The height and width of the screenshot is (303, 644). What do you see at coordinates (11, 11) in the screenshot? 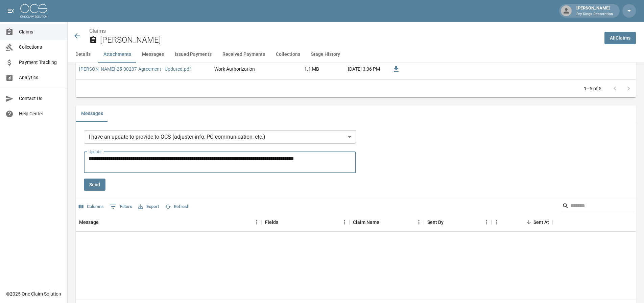
I see `button: open drawer` at bounding box center [11, 11].